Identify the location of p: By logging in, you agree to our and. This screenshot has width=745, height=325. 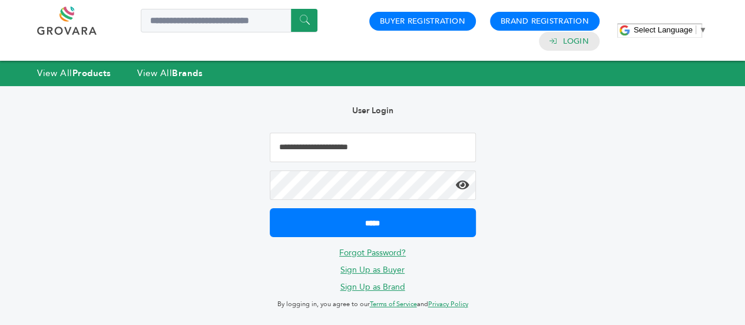
(373, 304).